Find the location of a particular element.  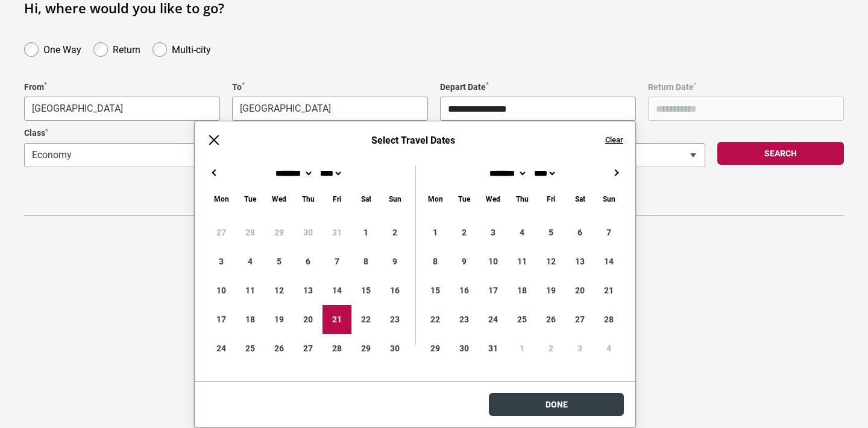

label: Depart Date is located at coordinates (537, 87).